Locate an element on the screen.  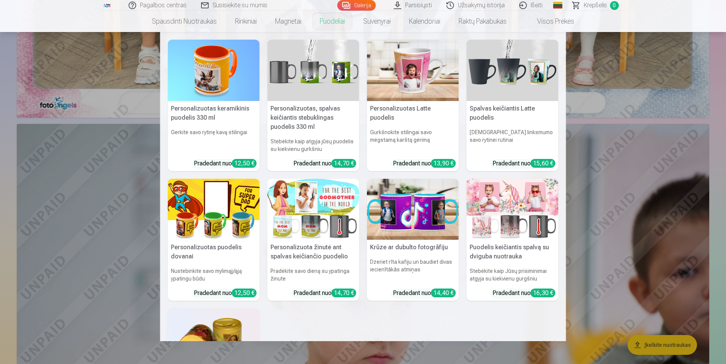
img: /fa2 is located at coordinates (107, 5).